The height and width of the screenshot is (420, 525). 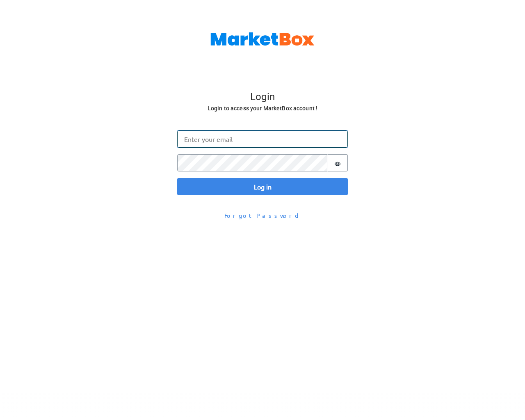 What do you see at coordinates (263, 109) in the screenshot?
I see `h6: Login to access your MarketBox account !` at bounding box center [263, 109].